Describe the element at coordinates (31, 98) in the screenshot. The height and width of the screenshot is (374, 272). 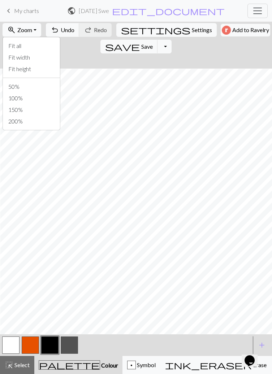
I see `button: 100%` at that location.